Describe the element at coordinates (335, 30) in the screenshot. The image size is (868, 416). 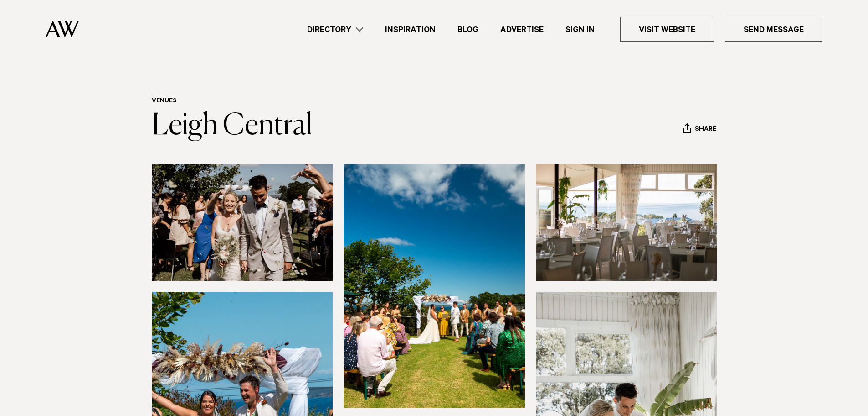
I see `a: Directory` at that location.